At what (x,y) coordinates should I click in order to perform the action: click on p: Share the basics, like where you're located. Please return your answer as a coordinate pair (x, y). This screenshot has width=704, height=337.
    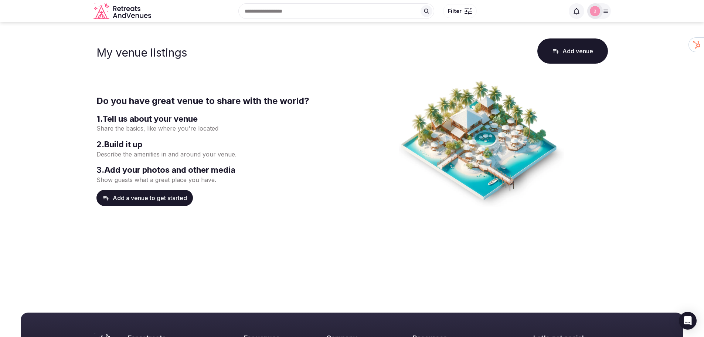
    Looking at the image, I should click on (223, 128).